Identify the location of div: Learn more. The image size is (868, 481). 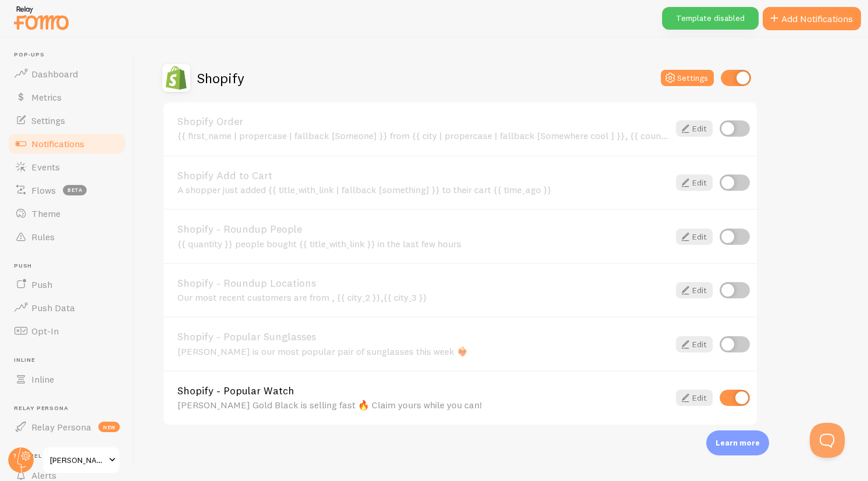
(738, 443).